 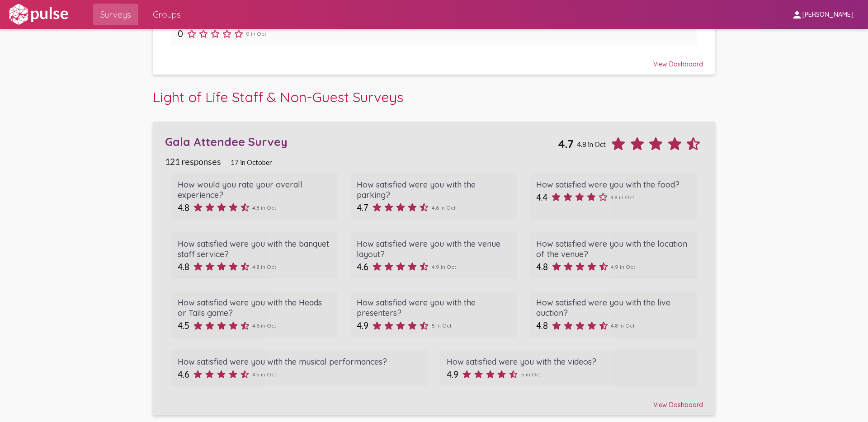 I want to click on span: 0, so click(x=180, y=33).